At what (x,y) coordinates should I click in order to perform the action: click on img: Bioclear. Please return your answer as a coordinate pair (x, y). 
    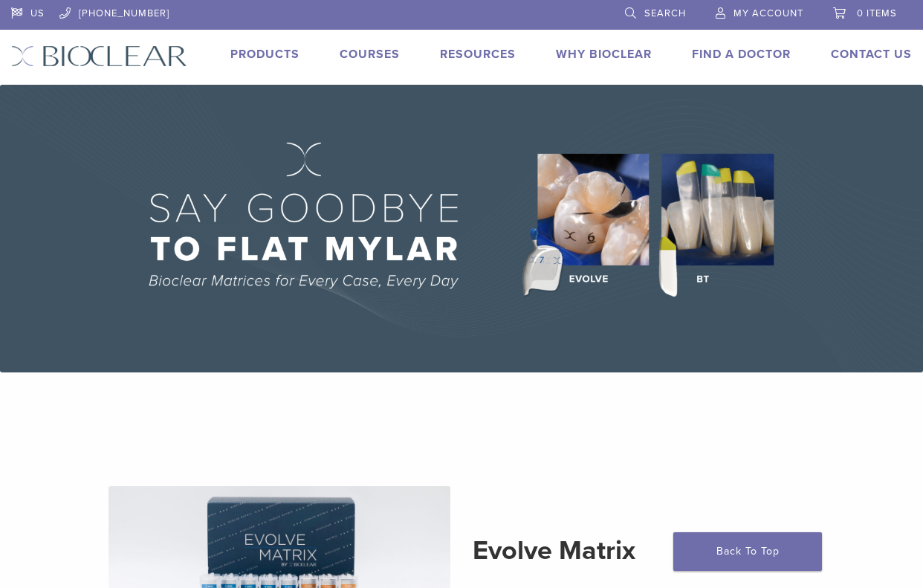
    Looking at the image, I should click on (98, 55).